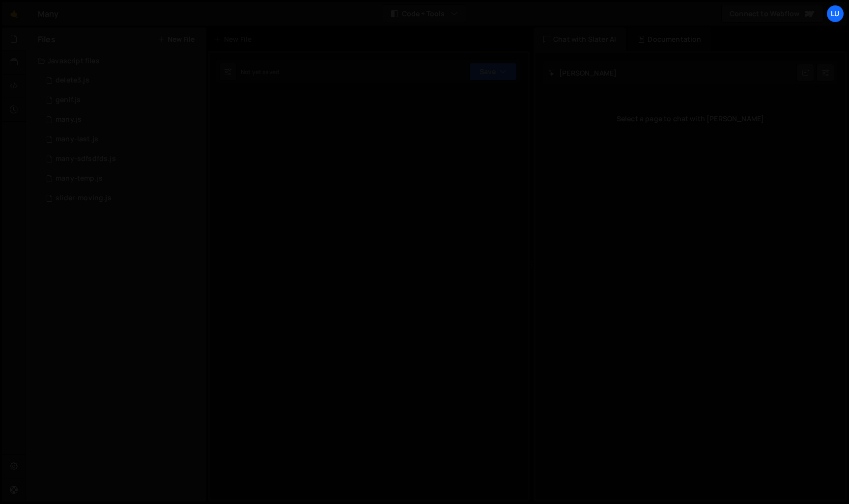 This screenshot has height=504, width=849. Describe the element at coordinates (122, 178) in the screenshot. I see `div: 844/36684.js` at that location.